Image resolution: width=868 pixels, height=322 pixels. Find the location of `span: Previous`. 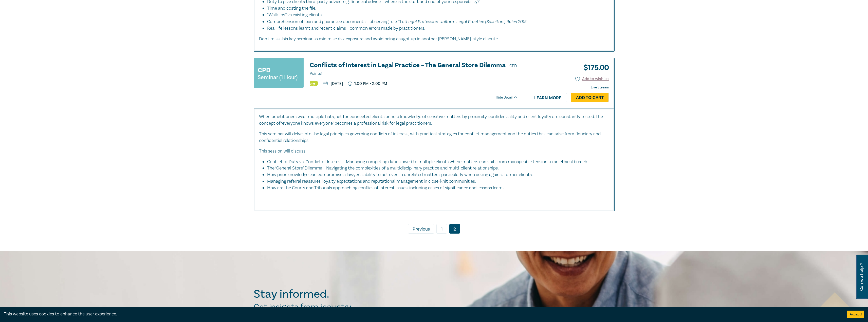

span: Previous is located at coordinates (422, 229).